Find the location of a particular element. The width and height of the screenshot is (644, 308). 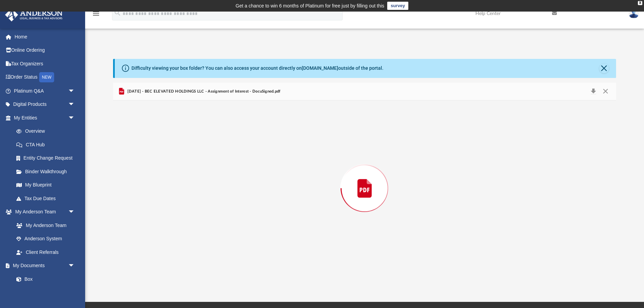

i: search is located at coordinates (118, 13).